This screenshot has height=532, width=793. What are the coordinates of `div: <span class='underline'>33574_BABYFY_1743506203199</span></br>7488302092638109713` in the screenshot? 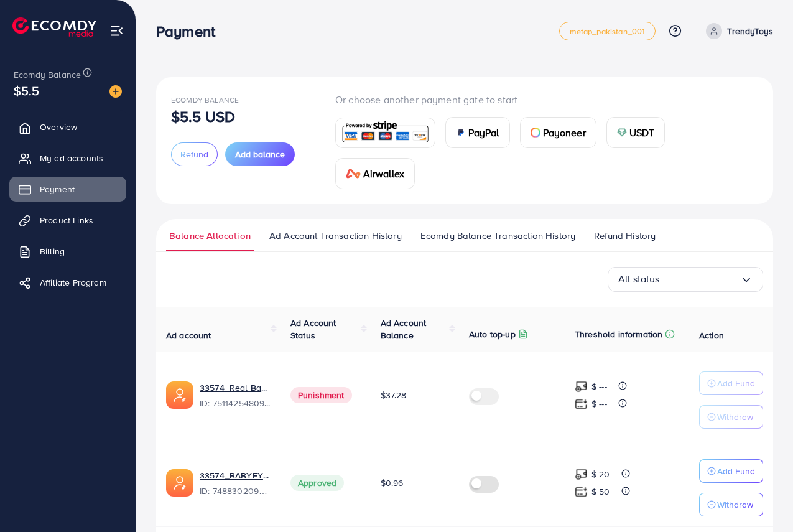 It's located at (236, 483).